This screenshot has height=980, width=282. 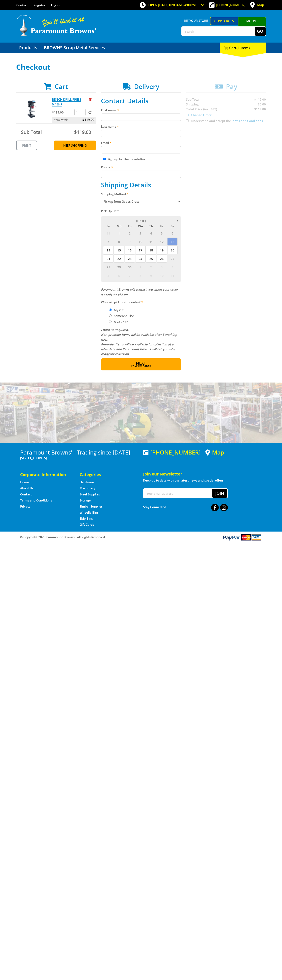 I want to click on span: Tu, so click(x=130, y=226).